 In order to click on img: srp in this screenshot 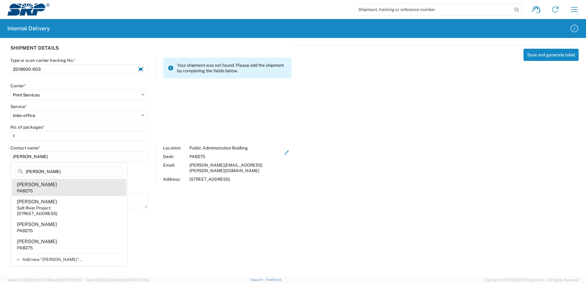, I will do `click(29, 10)`.